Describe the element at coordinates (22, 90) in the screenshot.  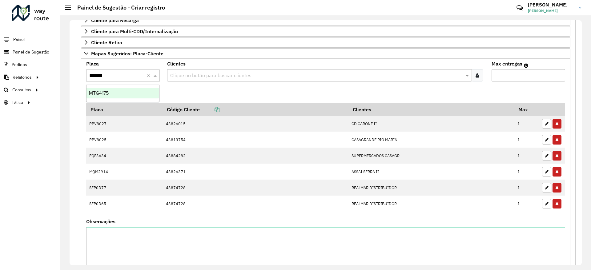
I see `span: Consultas` at that location.